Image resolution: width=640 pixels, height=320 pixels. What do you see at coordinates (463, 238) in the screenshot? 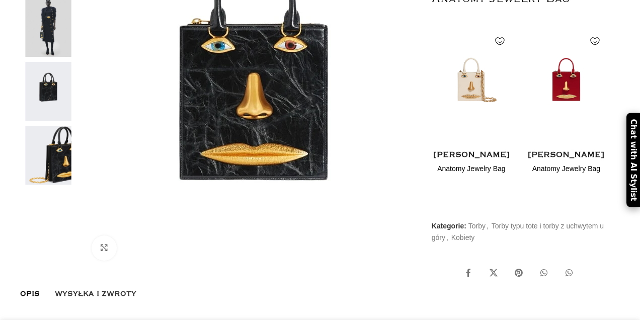
I see `font: Kobiety` at bounding box center [463, 238].